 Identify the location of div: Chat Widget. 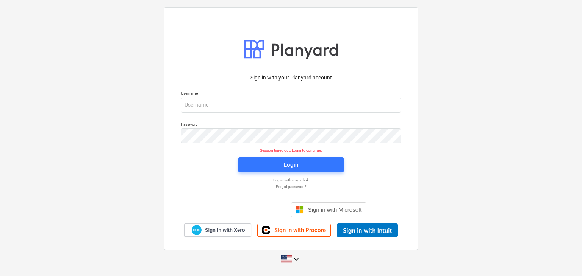
(563, 258).